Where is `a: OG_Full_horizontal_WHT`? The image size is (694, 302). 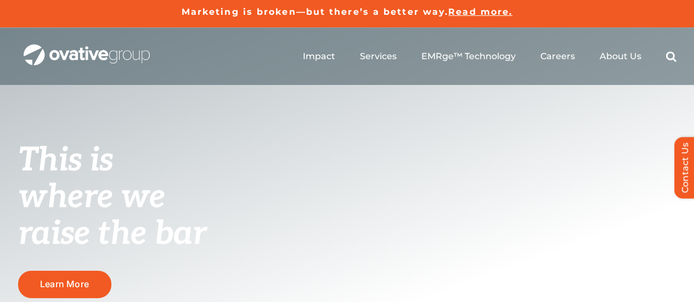 a: OG_Full_horizontal_WHT is located at coordinates (87, 48).